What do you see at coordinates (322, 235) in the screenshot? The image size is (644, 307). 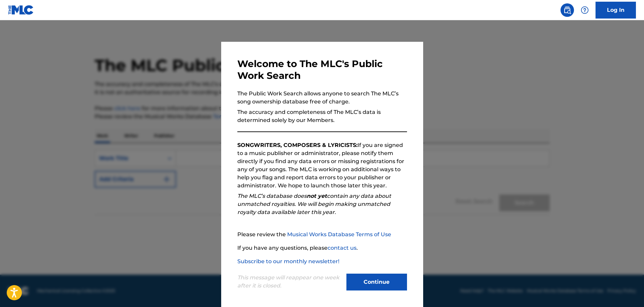 I see `p: Please review the` at bounding box center [322, 235].